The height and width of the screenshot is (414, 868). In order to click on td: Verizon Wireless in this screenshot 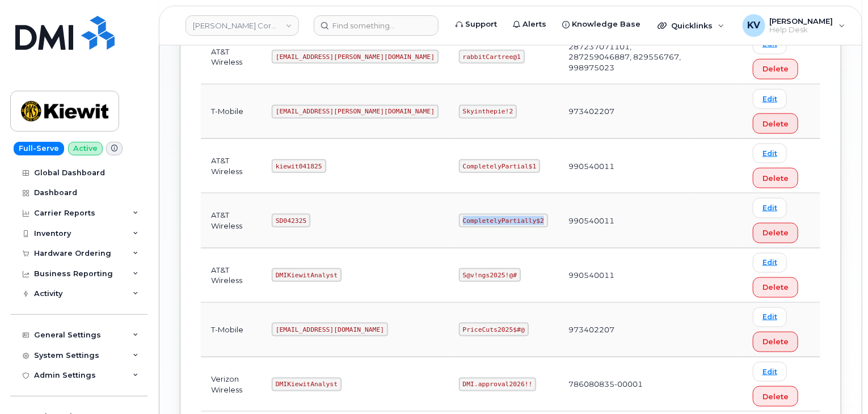, I will do `click(231, 385)`.